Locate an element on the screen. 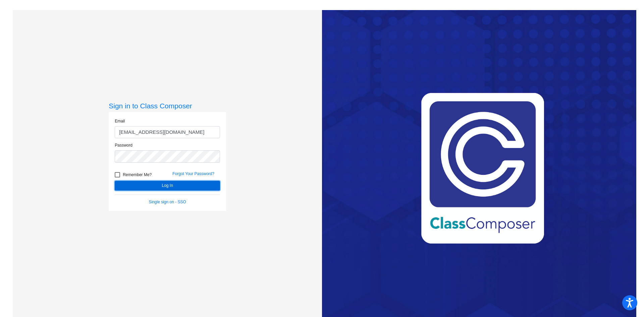 This screenshot has width=644, height=317. h3: Sign in to Class Composer is located at coordinates (167, 106).